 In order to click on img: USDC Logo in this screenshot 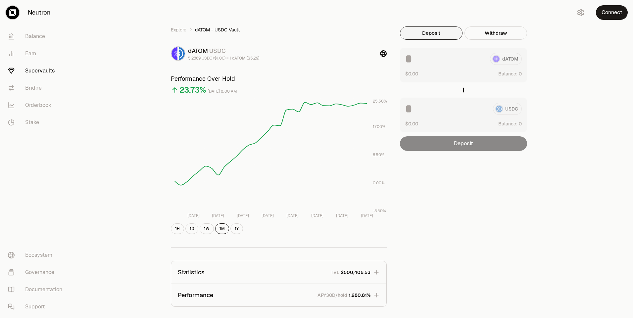, I will do `click(182, 54)`.